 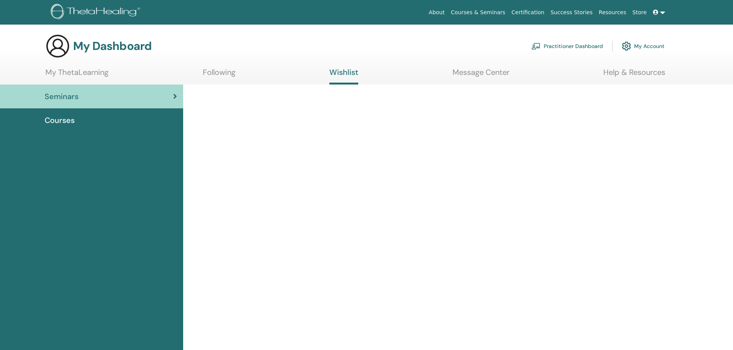 I want to click on a: Message Center, so click(x=481, y=75).